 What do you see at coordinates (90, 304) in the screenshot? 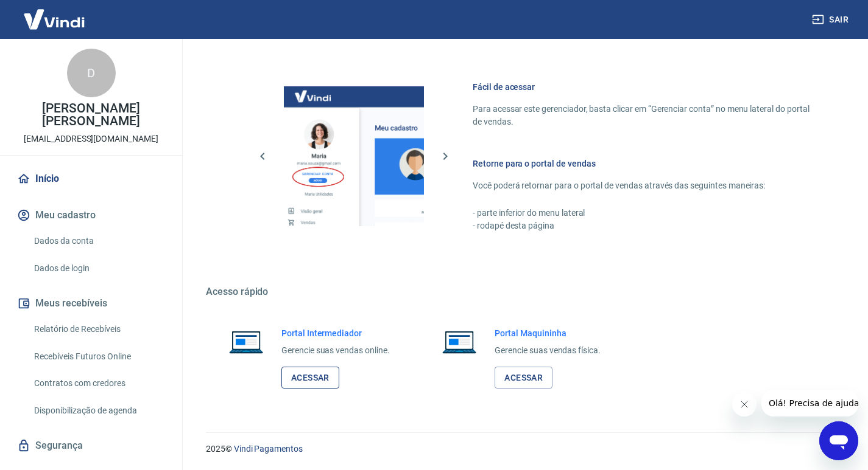
I see `button: Meus recebíveis` at bounding box center [90, 304].